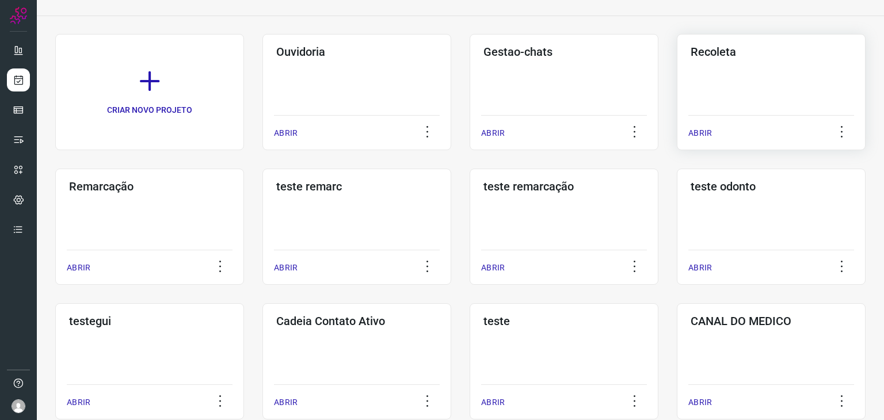 The width and height of the screenshot is (884, 420). I want to click on h3: Cadeia Contato Ativo, so click(357, 321).